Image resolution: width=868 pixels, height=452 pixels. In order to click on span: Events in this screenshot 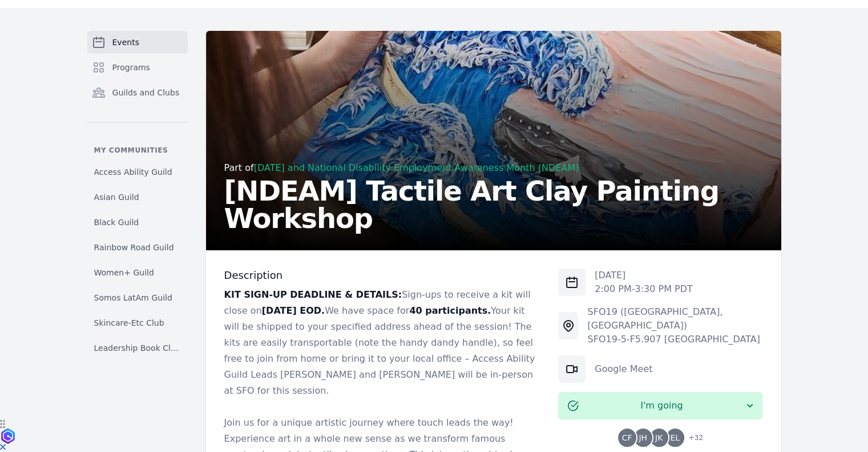, I will do `click(126, 42)`.